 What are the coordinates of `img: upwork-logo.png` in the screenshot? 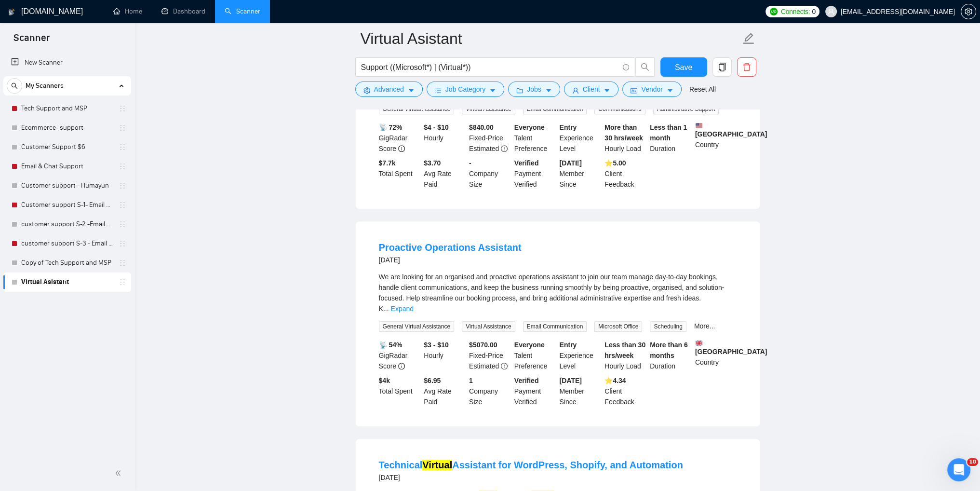 It's located at (774, 12).